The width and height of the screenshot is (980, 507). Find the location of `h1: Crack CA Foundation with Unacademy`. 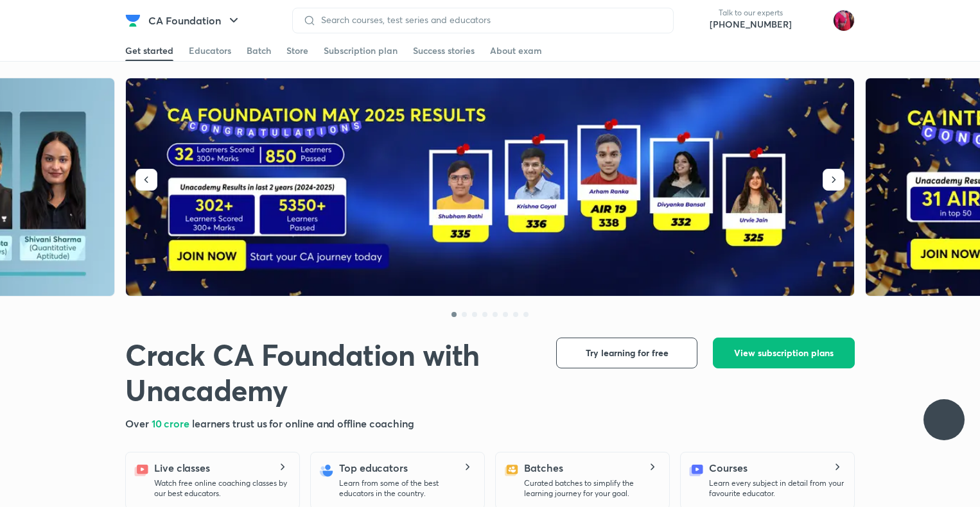

h1: Crack CA Foundation with Unacademy is located at coordinates (330, 373).